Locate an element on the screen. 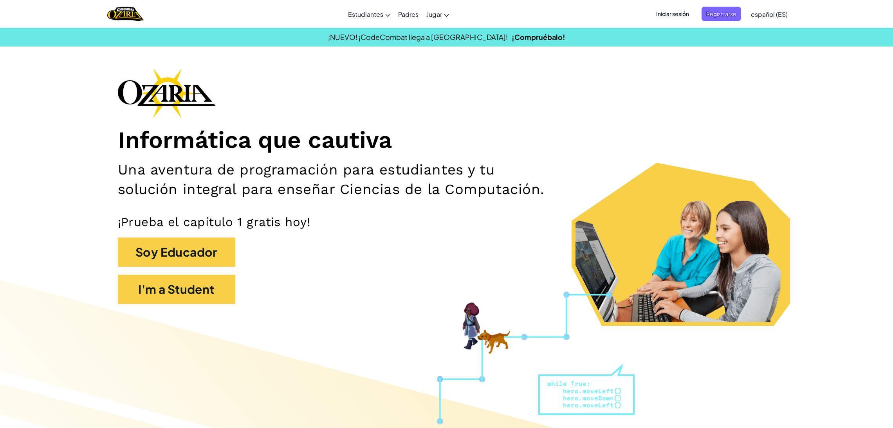  a: Padres is located at coordinates (408, 14).